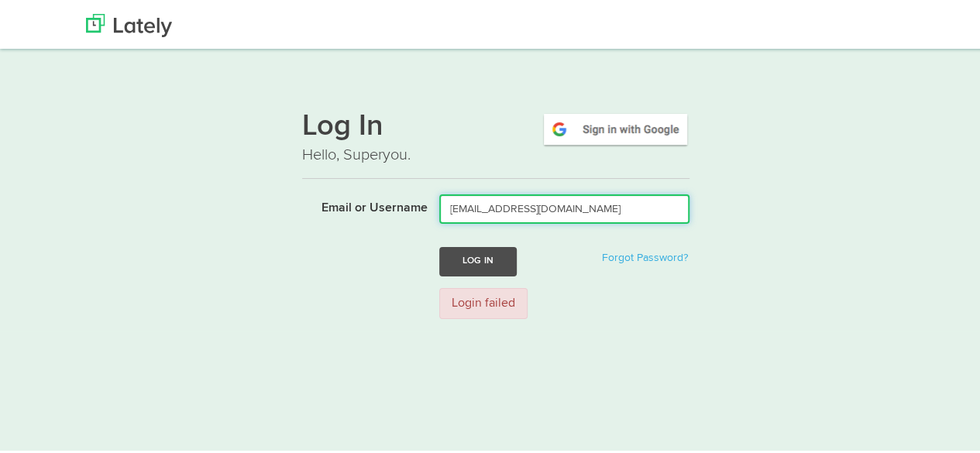 The width and height of the screenshot is (980, 453). I want to click on button: Log In, so click(478, 258).